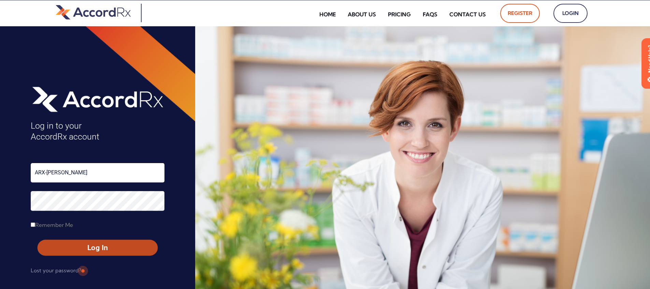 The width and height of the screenshot is (650, 289). What do you see at coordinates (571, 13) in the screenshot?
I see `a: Login` at bounding box center [571, 13].